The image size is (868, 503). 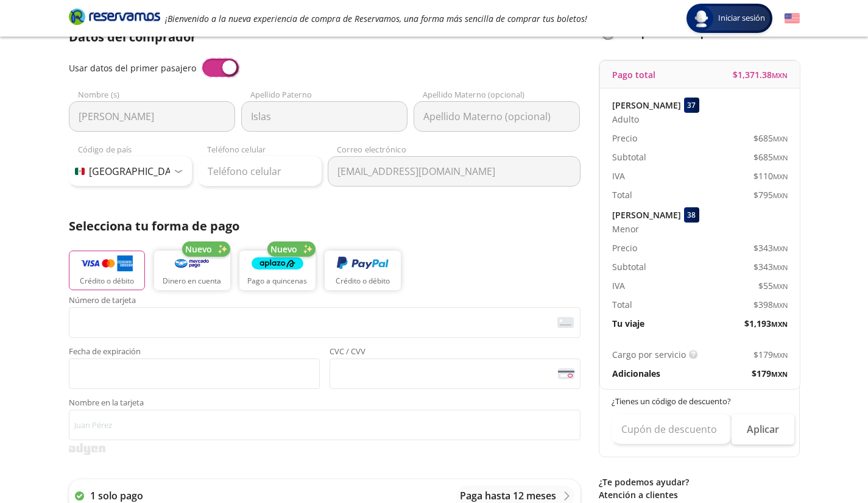 What do you see at coordinates (741, 18) in the screenshot?
I see `span: Iniciar sesión` at bounding box center [741, 18].